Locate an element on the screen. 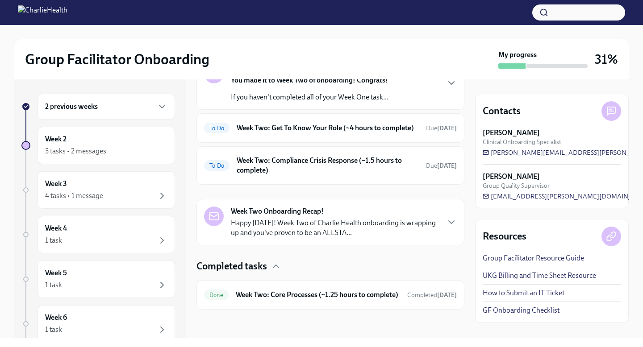  h6: Week 2 is located at coordinates (56, 139).